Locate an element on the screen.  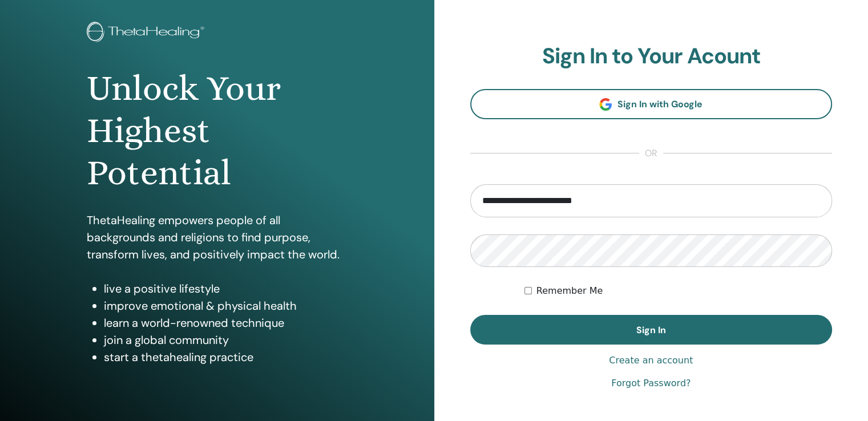
li: start a thetahealing practice is located at coordinates (226, 357).